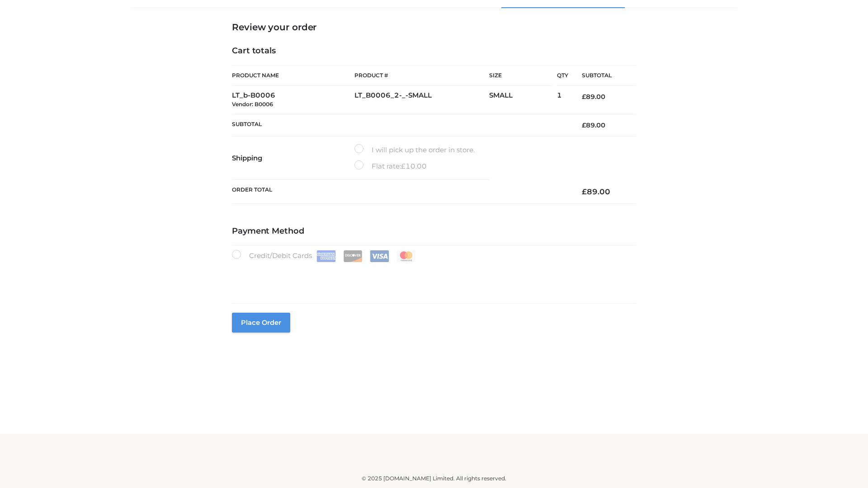  I want to click on th: Order Total, so click(400, 192).